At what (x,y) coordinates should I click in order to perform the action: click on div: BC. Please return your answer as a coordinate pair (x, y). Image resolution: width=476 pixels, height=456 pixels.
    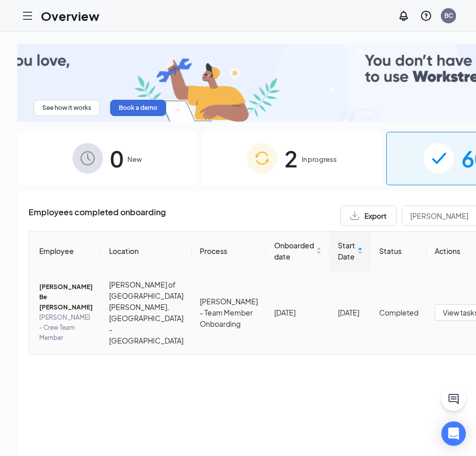
    Looking at the image, I should click on (448, 15).